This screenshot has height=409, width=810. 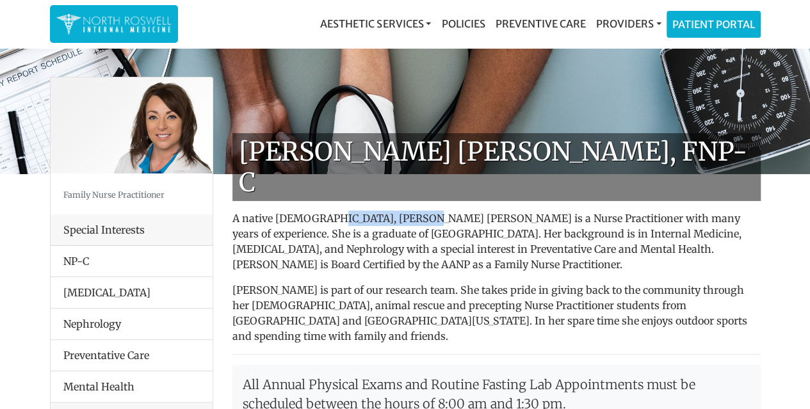 I want to click on a: Policies, so click(x=463, y=24).